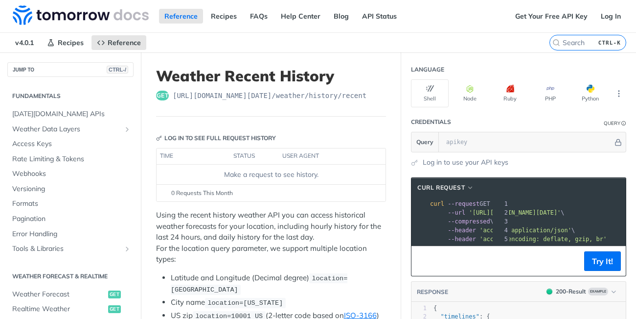  Describe the element at coordinates (70, 159) in the screenshot. I see `a: Rate Limiting & Tokens` at that location.